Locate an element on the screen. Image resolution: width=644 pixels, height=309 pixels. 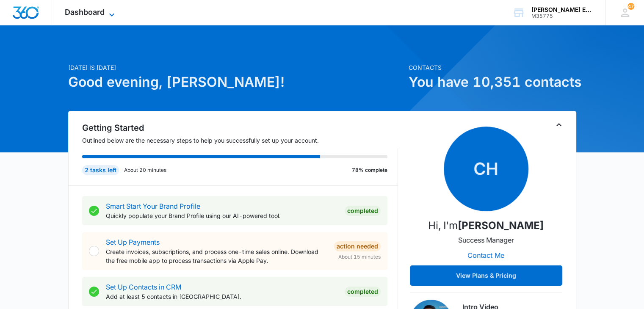
div: 2 tasks left is located at coordinates (101, 170).